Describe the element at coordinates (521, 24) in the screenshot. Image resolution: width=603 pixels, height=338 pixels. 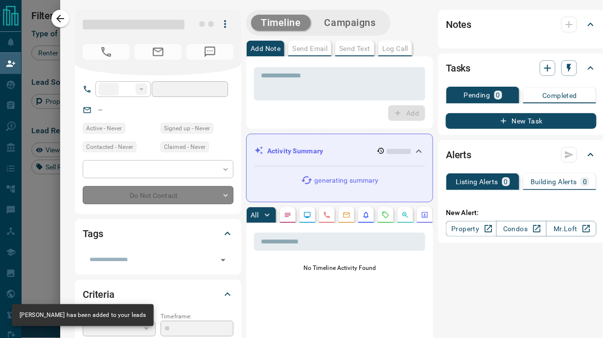
I see `div: Notes` at that location.